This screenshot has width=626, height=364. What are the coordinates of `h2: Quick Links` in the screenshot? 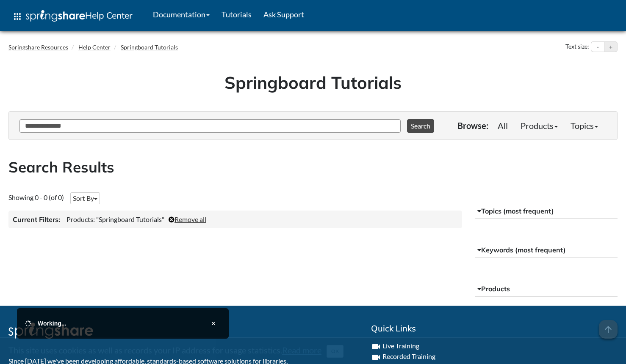 It's located at (494, 329).